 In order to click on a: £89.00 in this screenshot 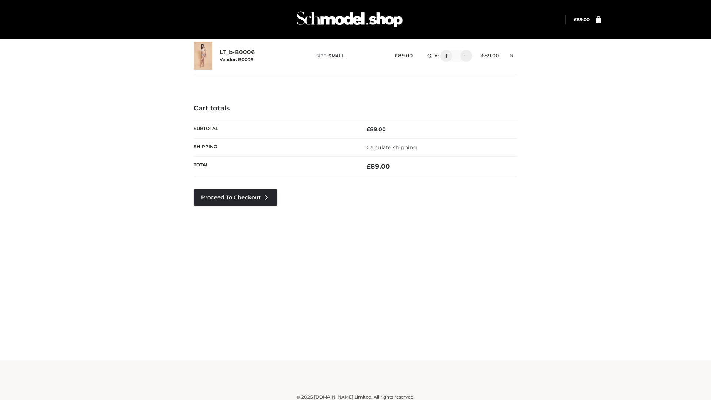, I will do `click(582, 19)`.